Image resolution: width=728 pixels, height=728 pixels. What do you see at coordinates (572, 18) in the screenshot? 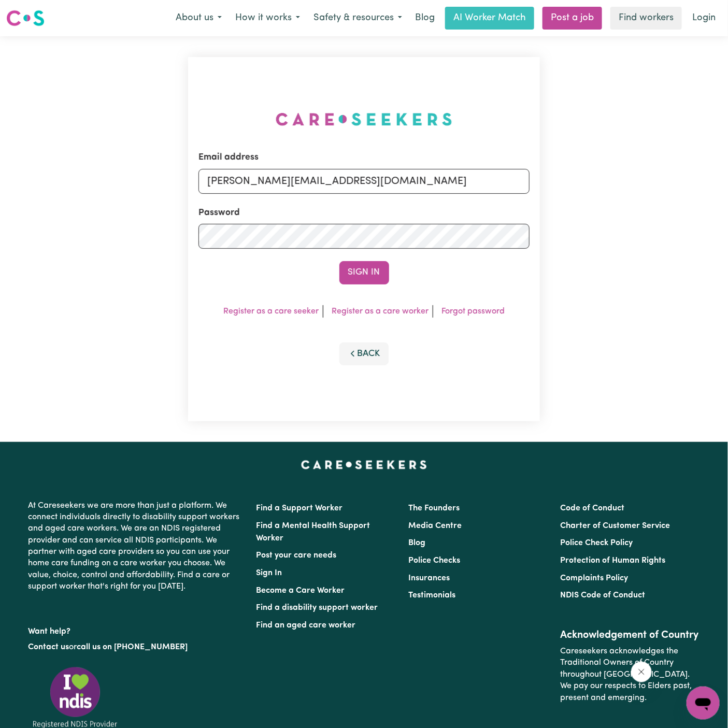
I see `a: Post a job` at bounding box center [572, 18].